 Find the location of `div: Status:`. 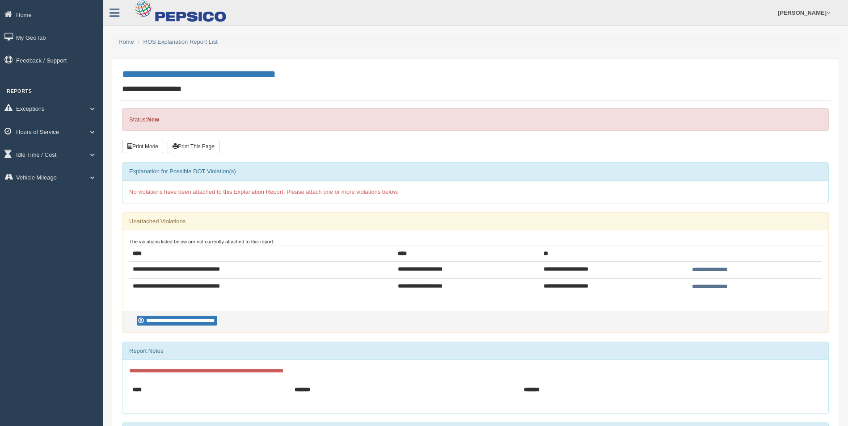

div: Status: is located at coordinates (475, 119).